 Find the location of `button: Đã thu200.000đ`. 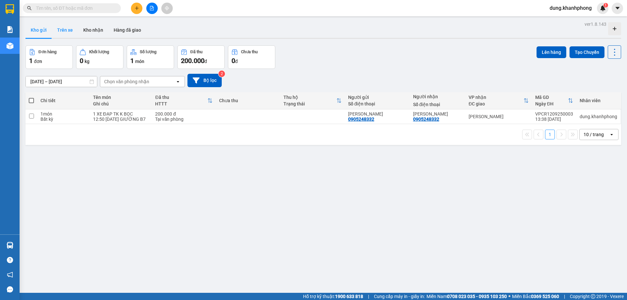

button: Đã thu200.000đ is located at coordinates (201, 57).